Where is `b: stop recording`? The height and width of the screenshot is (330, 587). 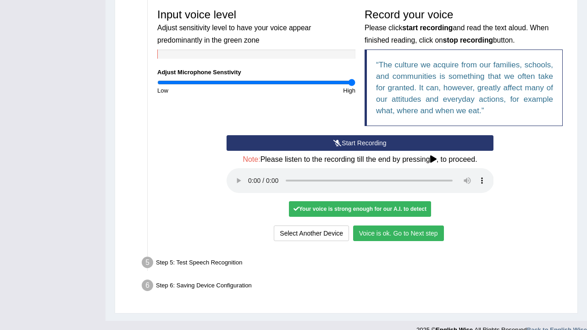 b: stop recording is located at coordinates (467, 40).